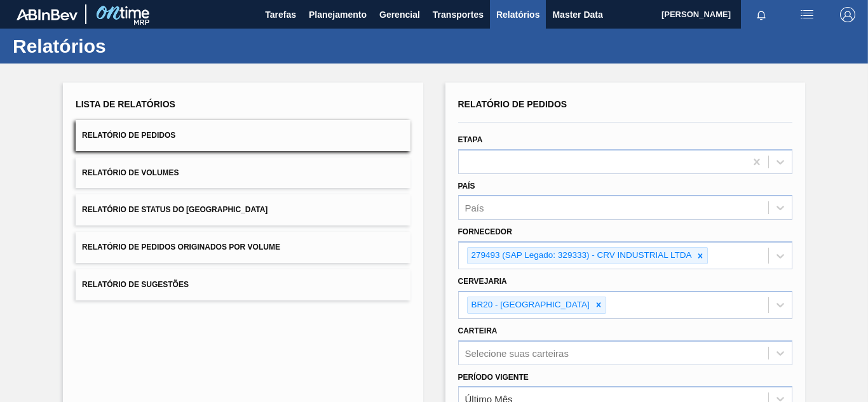 This screenshot has width=868, height=402. What do you see at coordinates (280, 15) in the screenshot?
I see `span: Tarefas` at bounding box center [280, 15].